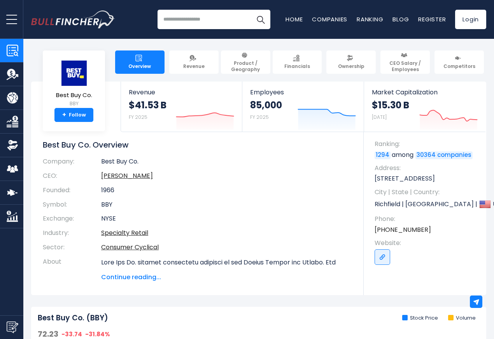 The width and height of the screenshot is (494, 339). I want to click on a: Go to homepage, so click(73, 19).